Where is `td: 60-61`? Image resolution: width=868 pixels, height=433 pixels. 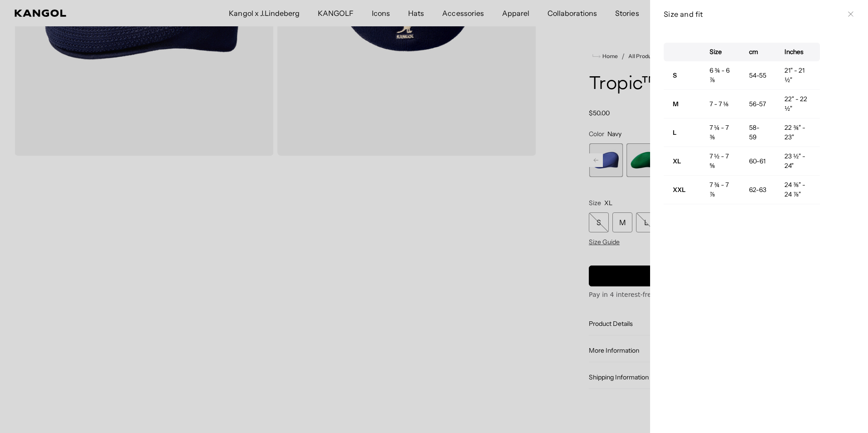 td: 60-61 is located at coordinates (758, 161).